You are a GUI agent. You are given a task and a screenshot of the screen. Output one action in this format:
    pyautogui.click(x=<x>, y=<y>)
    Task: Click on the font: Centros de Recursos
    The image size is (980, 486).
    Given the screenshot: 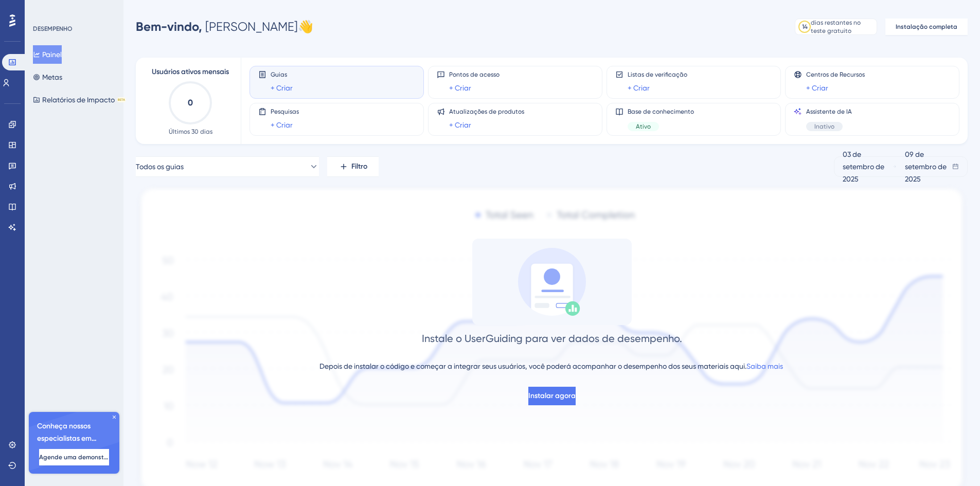 What is the action you would take?
    pyautogui.click(x=835, y=75)
    